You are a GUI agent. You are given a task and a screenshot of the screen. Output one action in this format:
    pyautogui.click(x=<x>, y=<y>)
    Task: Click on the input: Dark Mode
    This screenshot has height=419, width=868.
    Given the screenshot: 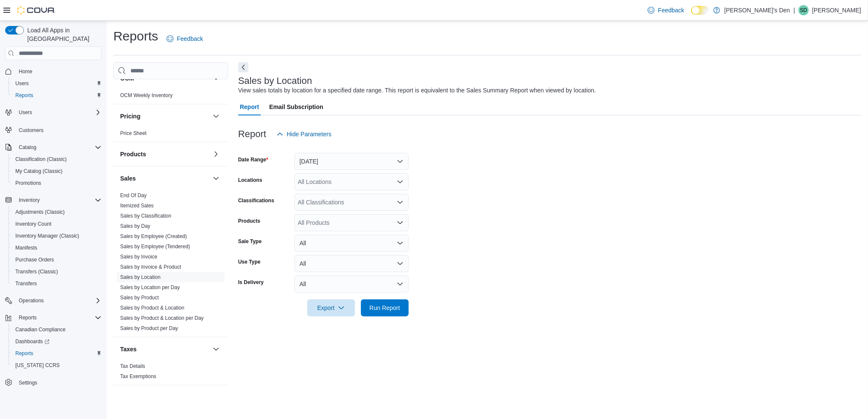 What is the action you would take?
    pyautogui.click(x=700, y=10)
    